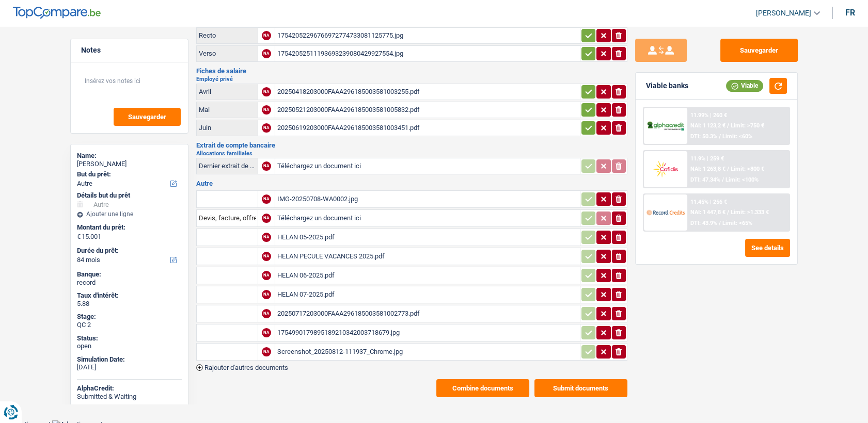  Describe the element at coordinates (707, 159) in the screenshot. I see `div: 11.9% | 259 €` at that location.